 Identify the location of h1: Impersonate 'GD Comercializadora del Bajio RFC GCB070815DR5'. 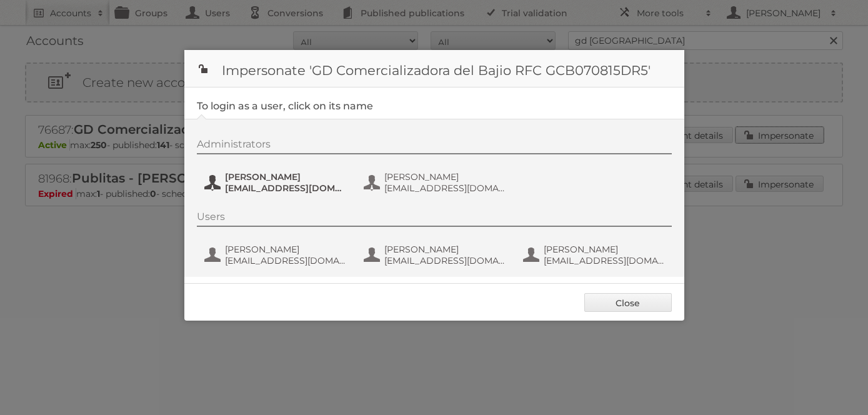
(434, 69).